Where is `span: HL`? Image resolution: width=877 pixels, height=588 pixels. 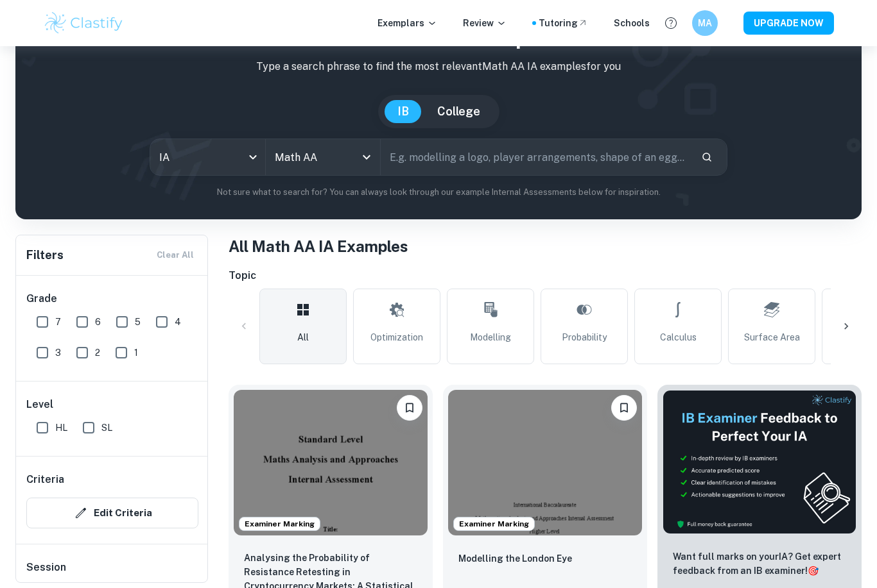 span: HL is located at coordinates (61, 428).